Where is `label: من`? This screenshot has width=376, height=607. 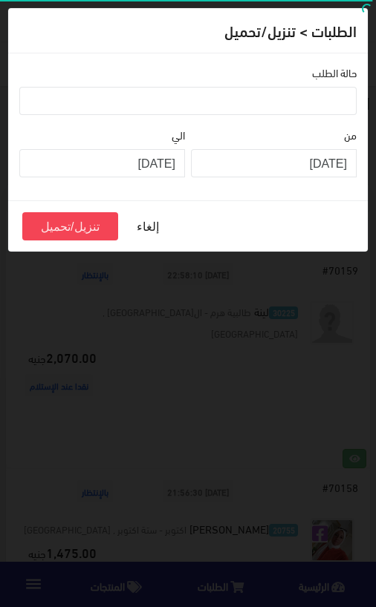 label: من is located at coordinates (350, 135).